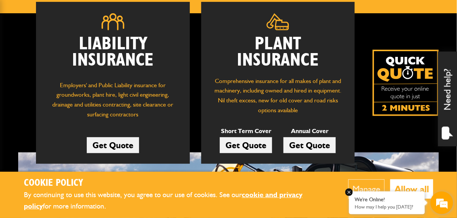  I want to click on p: Short Term Cover, so click(246, 131).